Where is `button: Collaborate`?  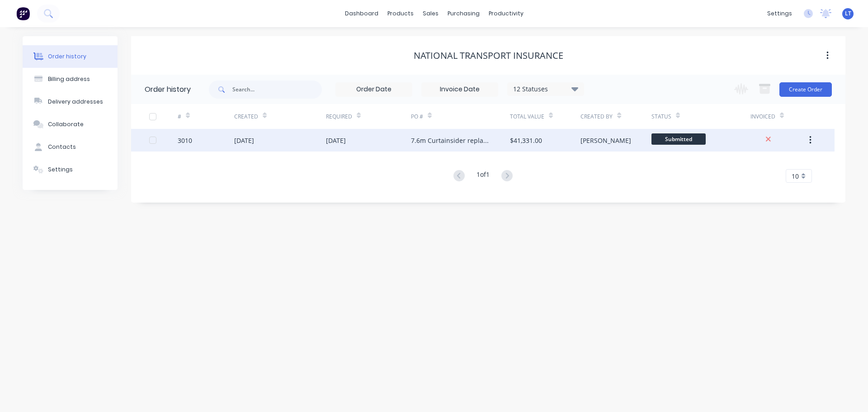
button: Collaborate is located at coordinates (70, 124).